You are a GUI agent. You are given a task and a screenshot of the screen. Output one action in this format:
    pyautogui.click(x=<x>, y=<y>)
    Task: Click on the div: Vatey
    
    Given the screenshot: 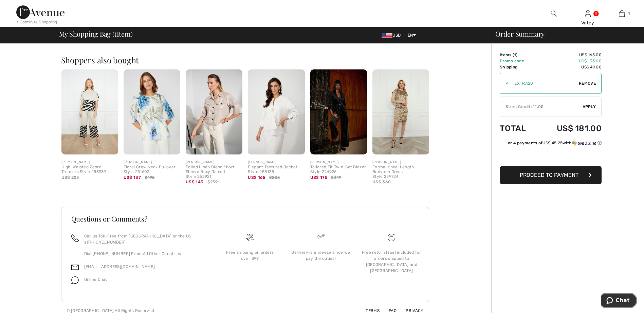 What is the action you would take?
    pyautogui.click(x=588, y=22)
    